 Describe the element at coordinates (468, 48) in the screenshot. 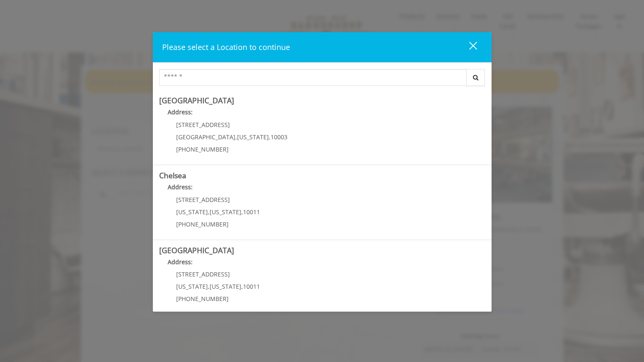

I see `div: close dialog` at that location.